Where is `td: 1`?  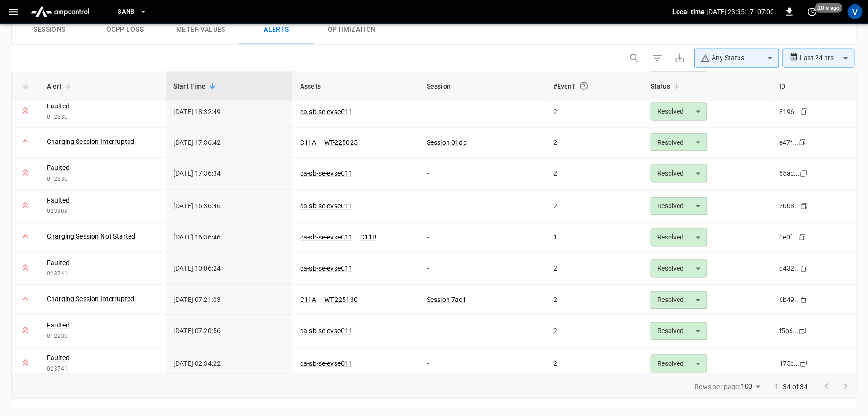
td: 1 is located at coordinates (595, 238).